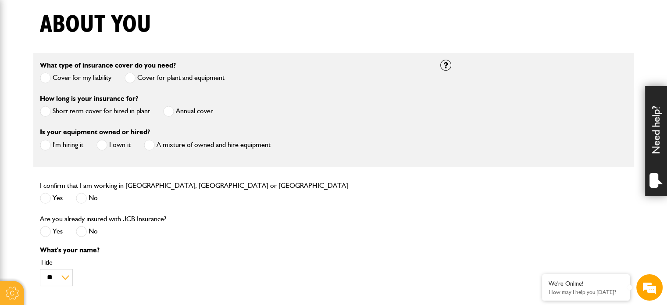 This screenshot has width=667, height=305. Describe the element at coordinates (97, 55) in the screenshot. I see `div: Chat with us now` at that location.